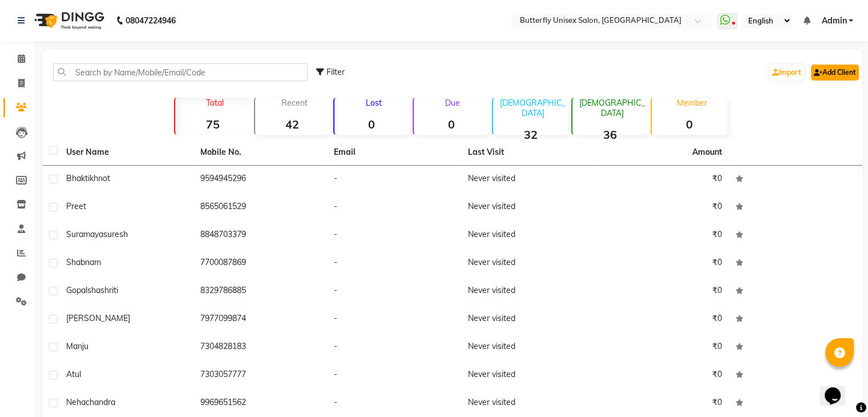 This screenshot has height=417, width=868. I want to click on th: Last Visit, so click(528, 153).